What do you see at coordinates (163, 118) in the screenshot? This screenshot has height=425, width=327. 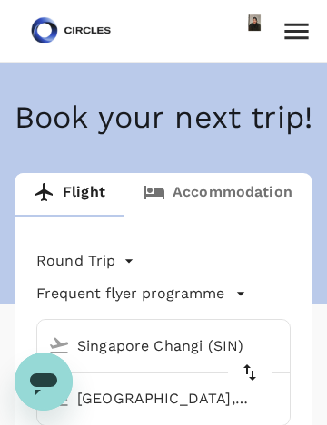 I see `h4: Book your next trip!` at bounding box center [163, 118].